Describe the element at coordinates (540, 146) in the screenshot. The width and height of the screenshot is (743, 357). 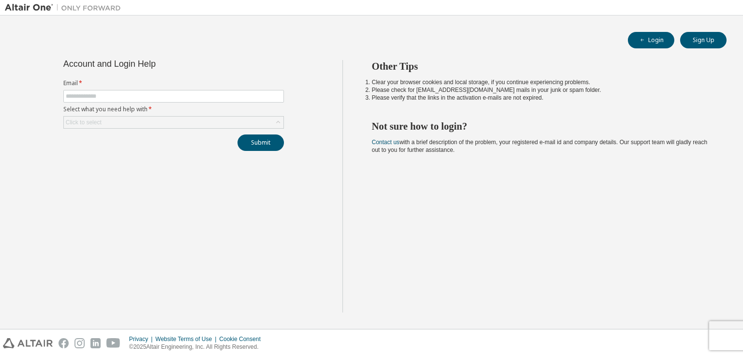
I see `span: with a brief description of the problem, your registered e-mail id and company details. Our suppo...` at that location.